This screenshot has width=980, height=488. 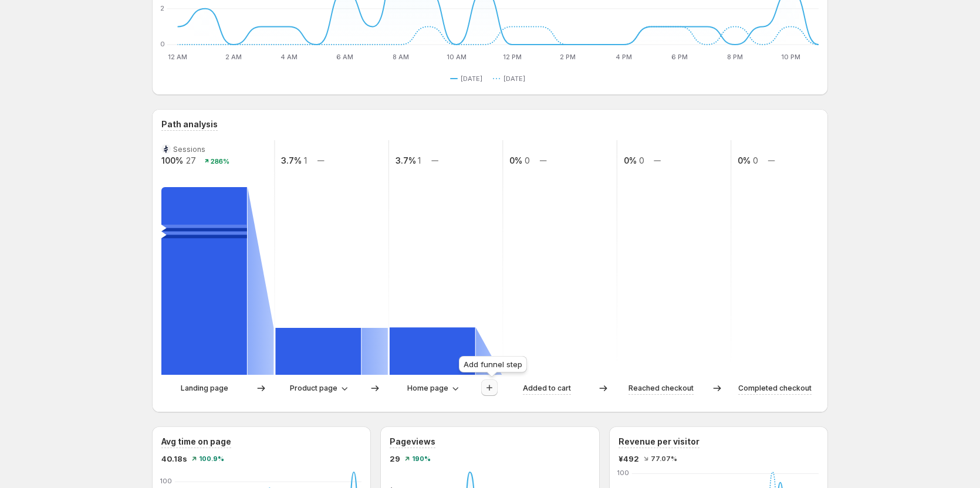 What do you see at coordinates (432, 351) in the screenshot?
I see `path: Home page-862646af7149a567: 1` at bounding box center [432, 351].